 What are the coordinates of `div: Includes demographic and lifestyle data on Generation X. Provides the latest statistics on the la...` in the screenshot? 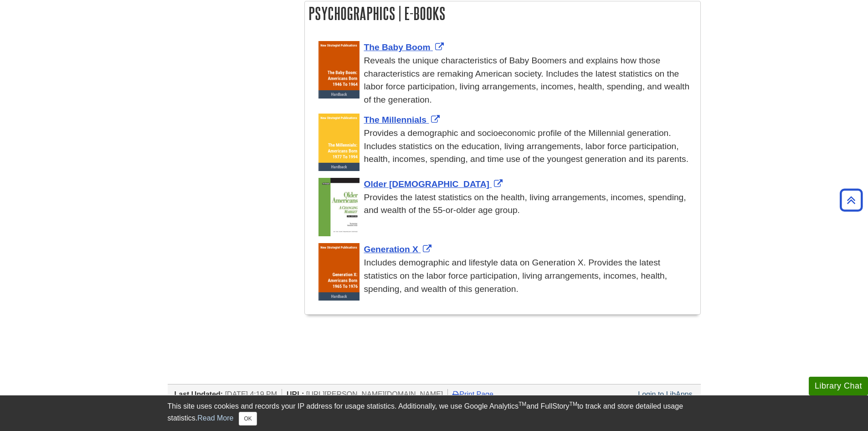 It's located at (507, 276).